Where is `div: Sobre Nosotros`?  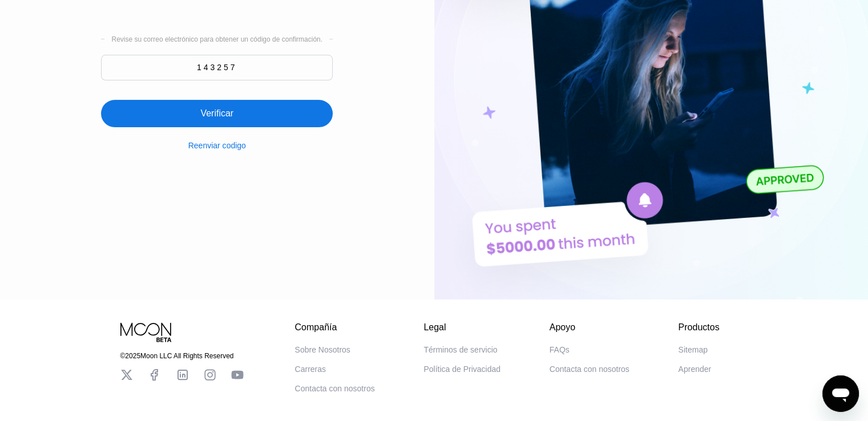 div: Sobre Nosotros is located at coordinates (322, 350).